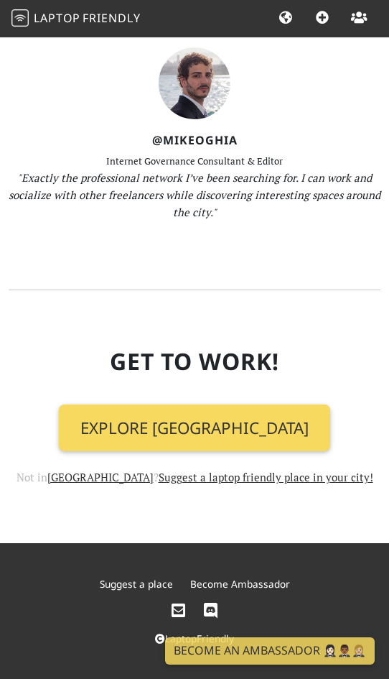  I want to click on h4: @MikeOghia, so click(195, 140).